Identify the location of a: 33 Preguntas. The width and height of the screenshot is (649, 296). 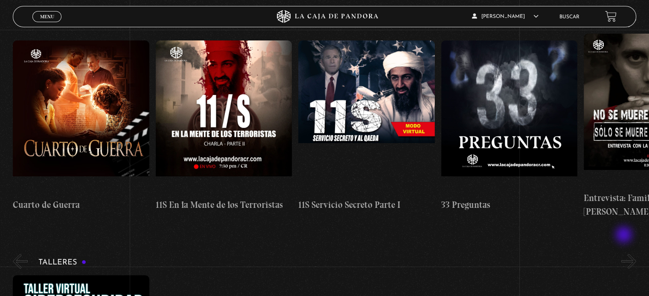
(509, 126).